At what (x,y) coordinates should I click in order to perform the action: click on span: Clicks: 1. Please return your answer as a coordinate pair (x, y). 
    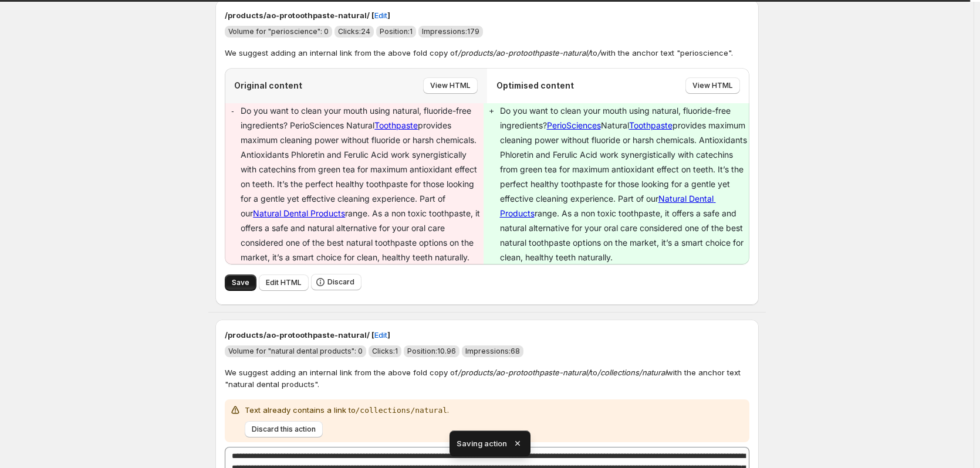
    Looking at the image, I should click on (385, 351).